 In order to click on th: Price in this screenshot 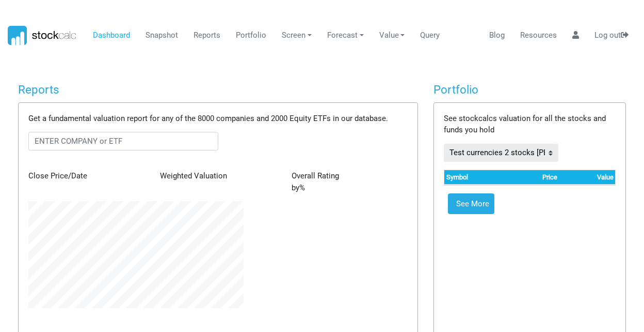, I will do `click(531, 177)`.